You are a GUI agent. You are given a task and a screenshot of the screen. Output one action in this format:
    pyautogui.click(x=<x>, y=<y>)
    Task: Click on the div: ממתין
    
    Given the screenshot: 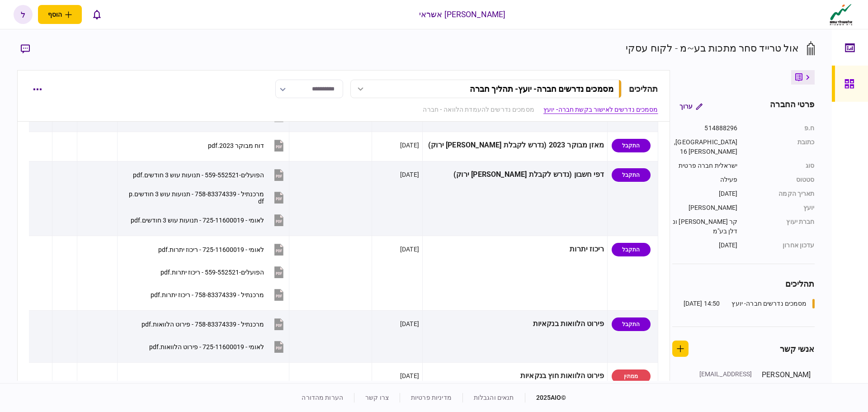 What is the action you would take?
    pyautogui.click(x=632, y=376)
    